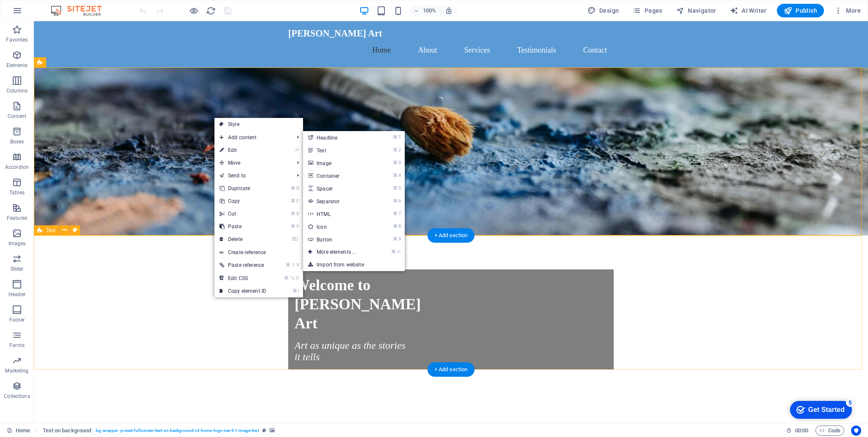 This screenshot has width=868, height=437. Describe the element at coordinates (647, 10) in the screenshot. I see `button: Pages` at that location.